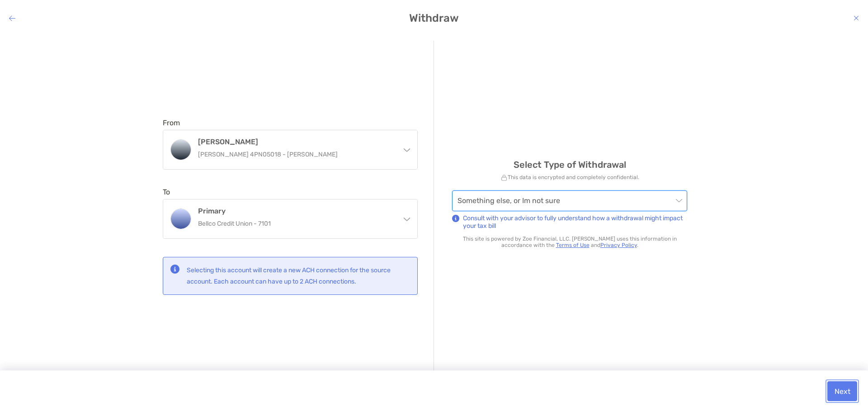 Image resolution: width=868 pixels, height=412 pixels. I want to click on p: Selecting this account will create a new ACH connection for the source account. Each account can ..., so click(299, 276).